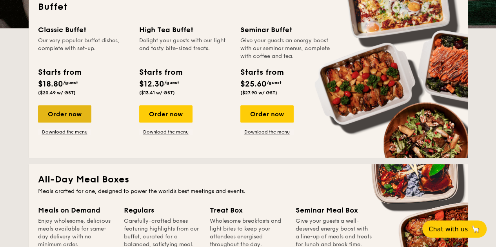 The image size is (496, 247). I want to click on h2: All-Day Meal Boxes, so click(248, 180).